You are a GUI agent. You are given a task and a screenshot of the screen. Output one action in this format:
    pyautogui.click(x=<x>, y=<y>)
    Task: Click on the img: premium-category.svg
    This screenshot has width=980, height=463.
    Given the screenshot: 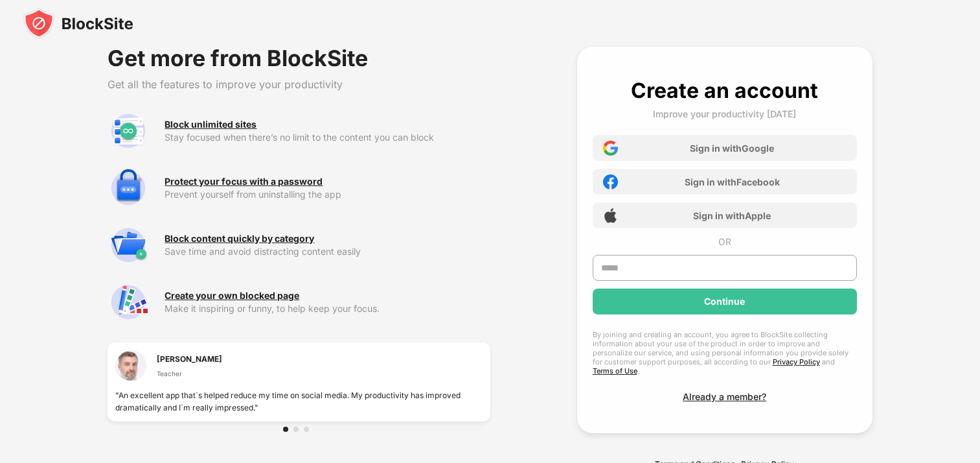 What is the action you would take?
    pyautogui.click(x=129, y=245)
    